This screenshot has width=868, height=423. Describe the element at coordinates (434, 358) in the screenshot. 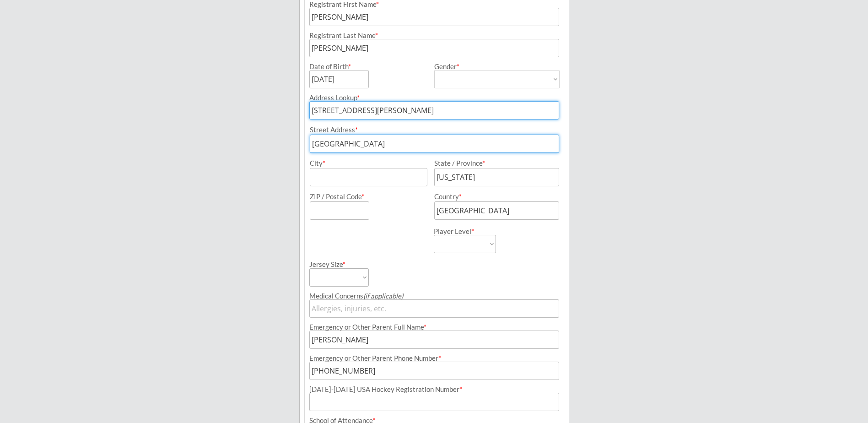

I see `div: Emergency or Other Parent Phone Number` at that location.